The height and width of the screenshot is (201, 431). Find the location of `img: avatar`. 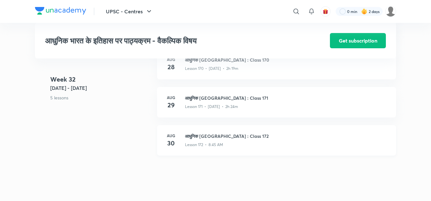

img: avatar is located at coordinates (325, 11).